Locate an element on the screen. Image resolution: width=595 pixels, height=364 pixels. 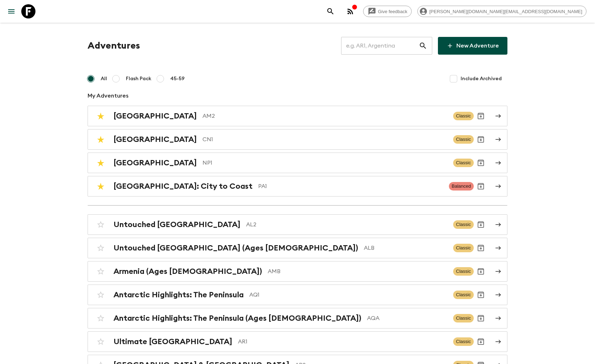
button: menu is located at coordinates (11, 11).